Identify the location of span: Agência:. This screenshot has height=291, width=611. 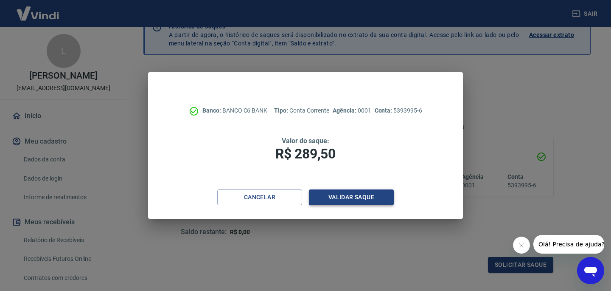
(345, 110).